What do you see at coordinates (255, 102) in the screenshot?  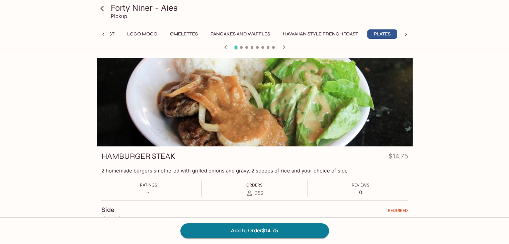 I see `div: HAMBURGER STEAK` at bounding box center [255, 102].